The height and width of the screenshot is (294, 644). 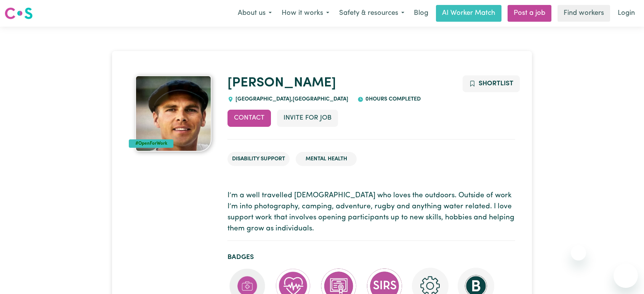 I want to click on div: #OpenForWork, so click(x=151, y=144).